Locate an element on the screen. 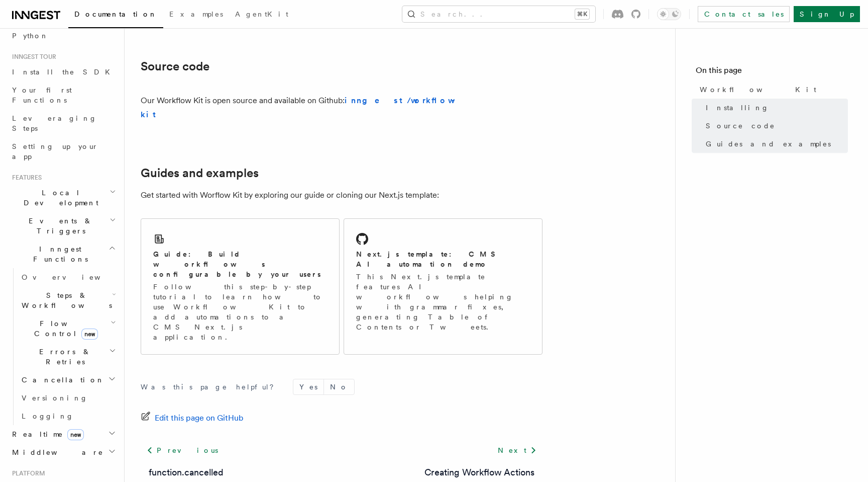 This screenshot has height=482, width=868. a: Installing is located at coordinates (775, 108).